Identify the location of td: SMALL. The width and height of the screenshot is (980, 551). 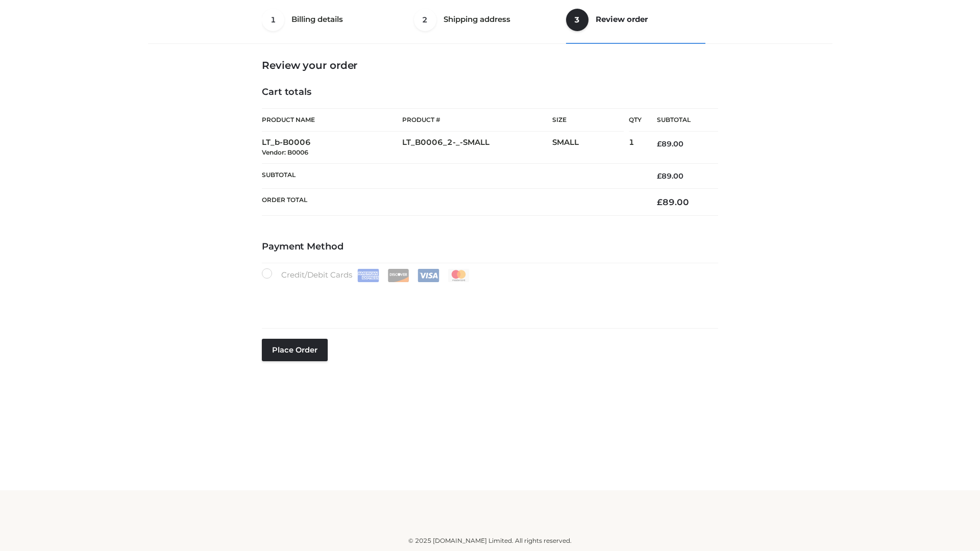
(590, 147).